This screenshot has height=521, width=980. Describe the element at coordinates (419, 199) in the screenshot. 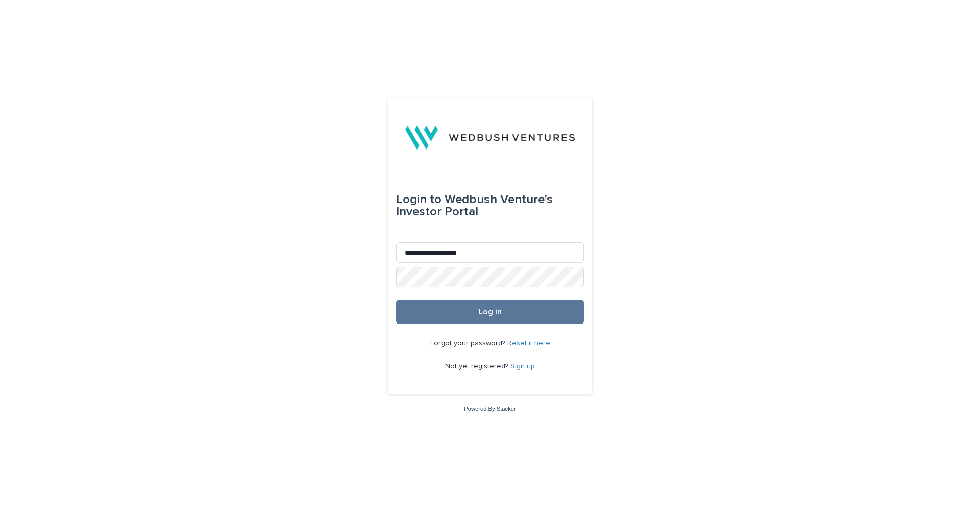

I see `span: Login to` at that location.